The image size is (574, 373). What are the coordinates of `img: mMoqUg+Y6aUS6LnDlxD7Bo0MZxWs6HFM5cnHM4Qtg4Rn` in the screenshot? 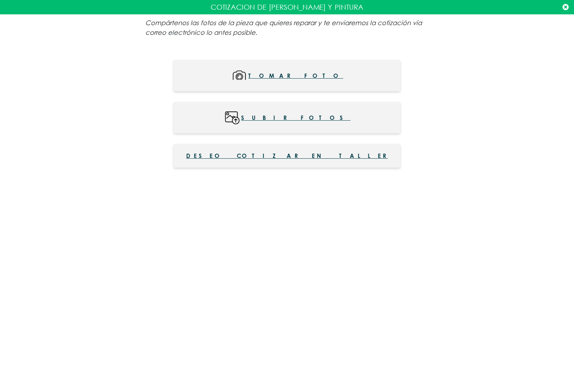 It's located at (239, 75).